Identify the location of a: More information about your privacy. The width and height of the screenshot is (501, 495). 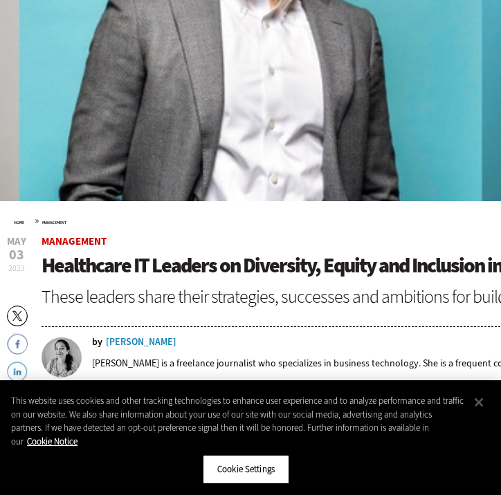
(52, 441).